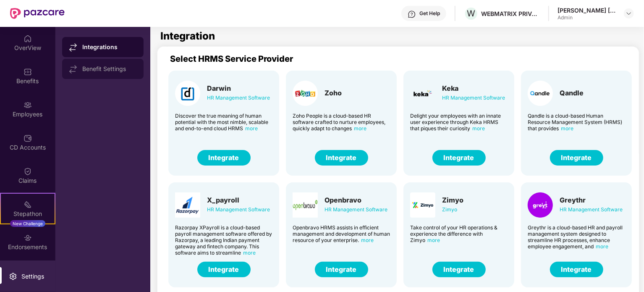 The height and width of the screenshot is (292, 644). I want to click on span: W, so click(471, 13).